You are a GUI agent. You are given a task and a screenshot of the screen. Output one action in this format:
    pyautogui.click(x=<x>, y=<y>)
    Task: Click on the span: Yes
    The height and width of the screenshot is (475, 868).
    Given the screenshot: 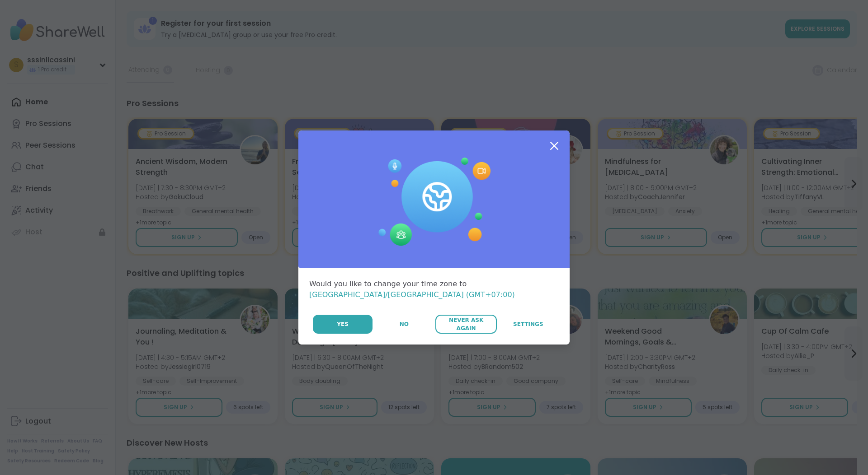 What is the action you would take?
    pyautogui.click(x=343, y=324)
    